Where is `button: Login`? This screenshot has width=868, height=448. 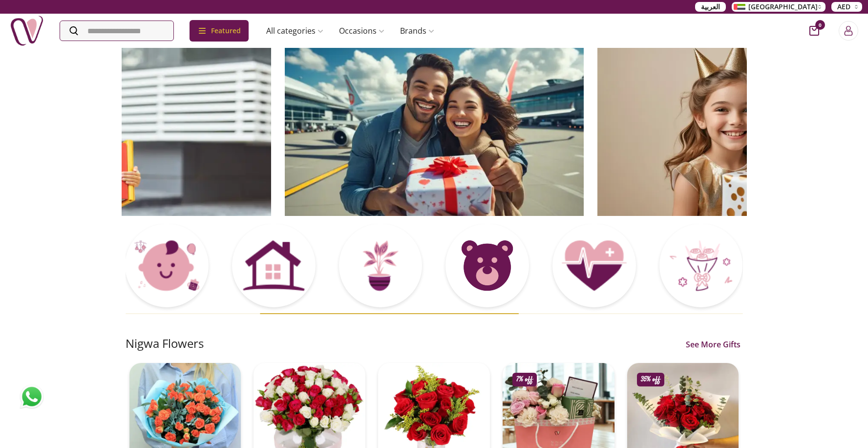 button: Login is located at coordinates (849, 31).